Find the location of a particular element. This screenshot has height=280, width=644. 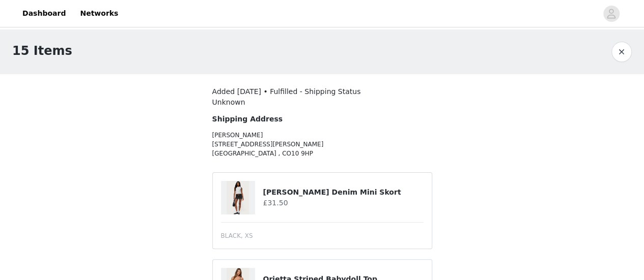

h4: Shipping Address is located at coordinates (295, 119).